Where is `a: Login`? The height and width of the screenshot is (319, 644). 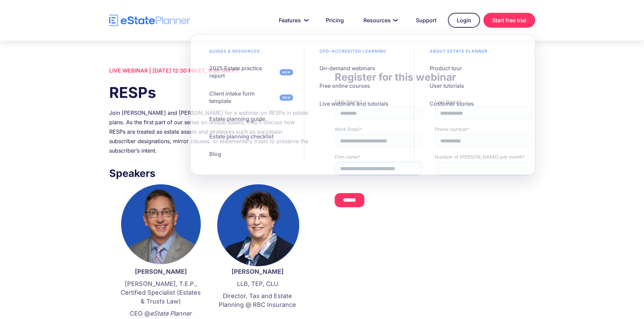
a: Login is located at coordinates (464, 20).